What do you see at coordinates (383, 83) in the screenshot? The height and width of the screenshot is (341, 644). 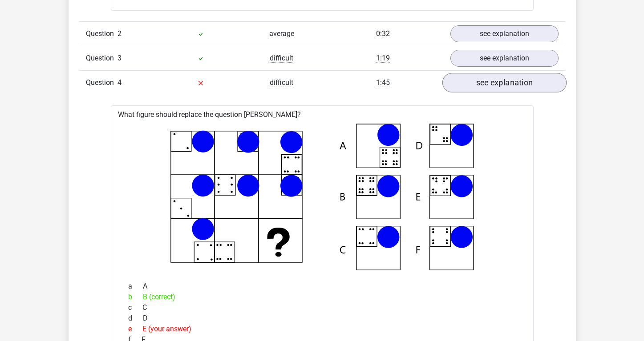 I see `span: 1:45` at bounding box center [383, 83].